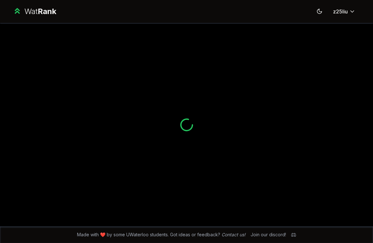  What do you see at coordinates (233, 235) in the screenshot?
I see `a: Contact us!` at bounding box center [233, 235].